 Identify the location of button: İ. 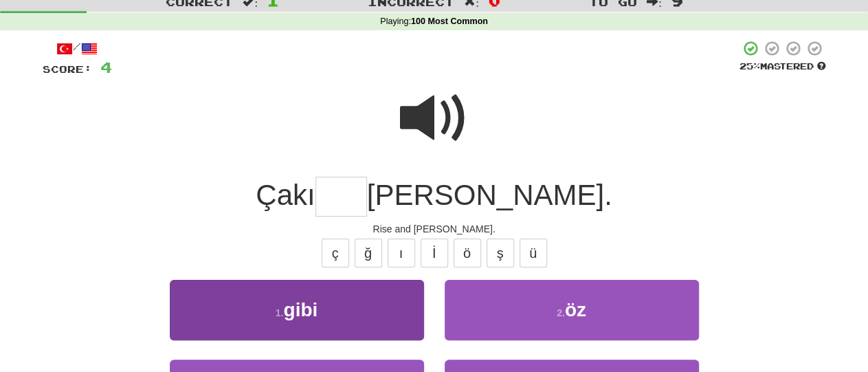
(434, 253).